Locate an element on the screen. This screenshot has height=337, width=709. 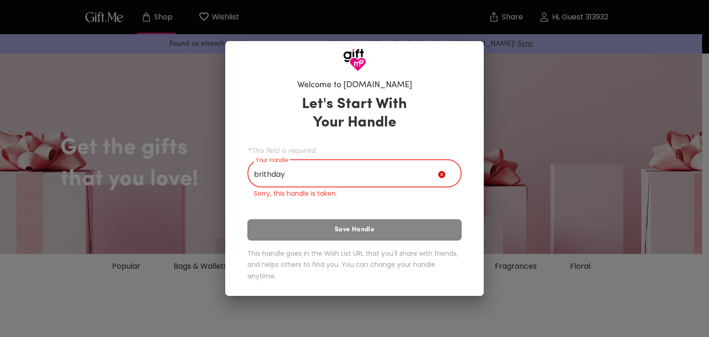
p: Sorry, this handle is taken. is located at coordinates (354, 193).